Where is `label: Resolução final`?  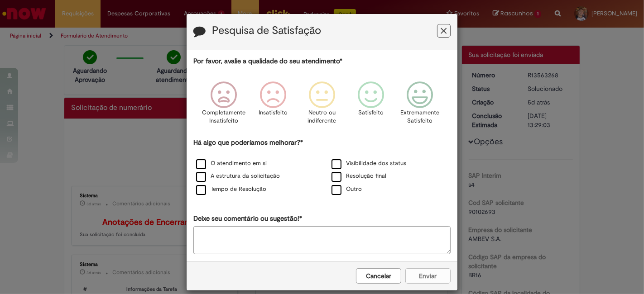 label: Resolução final is located at coordinates (359, 176).